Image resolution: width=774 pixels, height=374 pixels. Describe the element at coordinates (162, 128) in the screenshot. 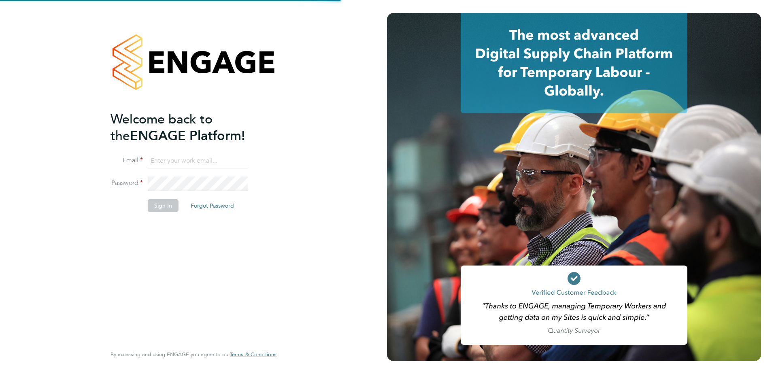

I see `span: Welcome back to the` at that location.